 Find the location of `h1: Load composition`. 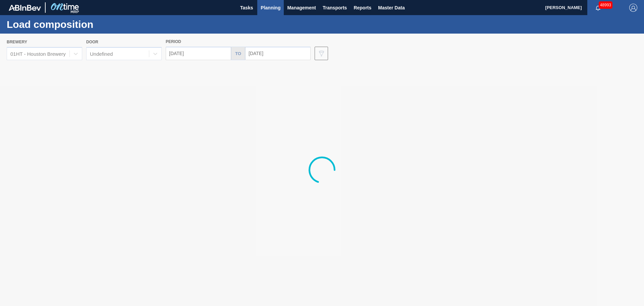

h1: Load composition is located at coordinates (66, 24).